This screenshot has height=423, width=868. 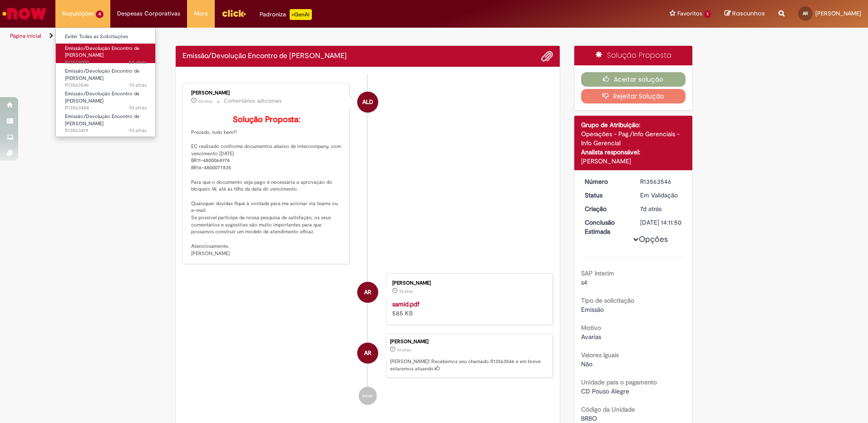 I want to click on span: Rascunhos, so click(x=749, y=14).